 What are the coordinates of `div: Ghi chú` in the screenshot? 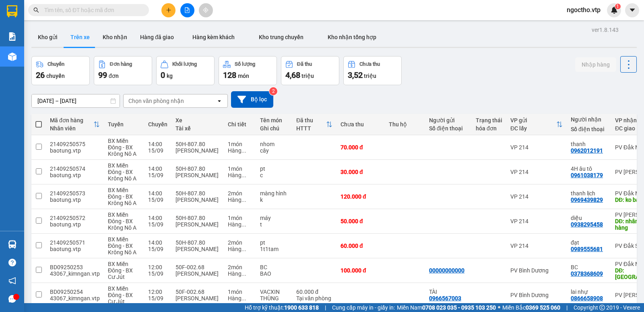 It's located at (274, 128).